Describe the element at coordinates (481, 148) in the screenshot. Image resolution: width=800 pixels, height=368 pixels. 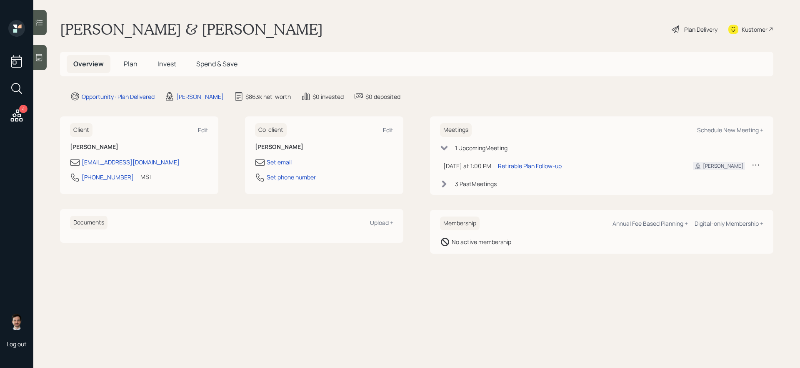
I see `div: 1 Upcoming Meeting` at that location.